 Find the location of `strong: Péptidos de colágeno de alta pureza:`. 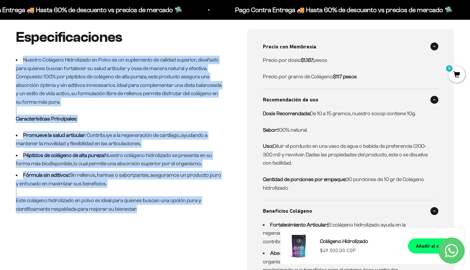

strong: Péptidos de colágeno de alta pureza: is located at coordinates (64, 155).